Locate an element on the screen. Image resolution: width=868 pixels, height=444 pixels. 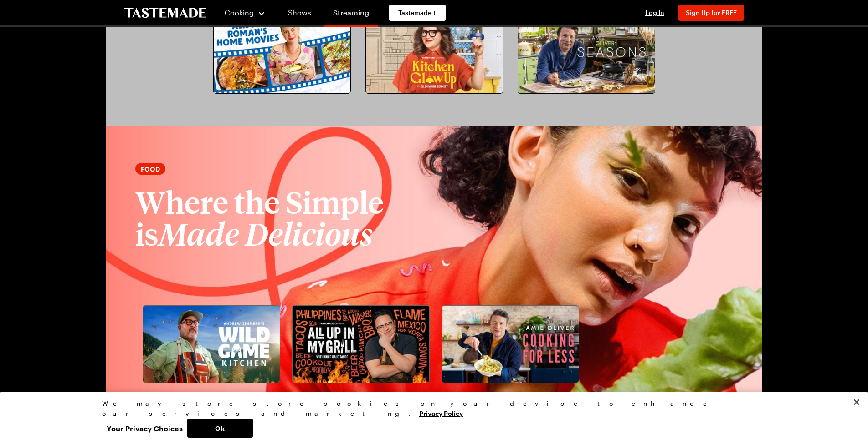
a: Streaming is located at coordinates (351, 14).